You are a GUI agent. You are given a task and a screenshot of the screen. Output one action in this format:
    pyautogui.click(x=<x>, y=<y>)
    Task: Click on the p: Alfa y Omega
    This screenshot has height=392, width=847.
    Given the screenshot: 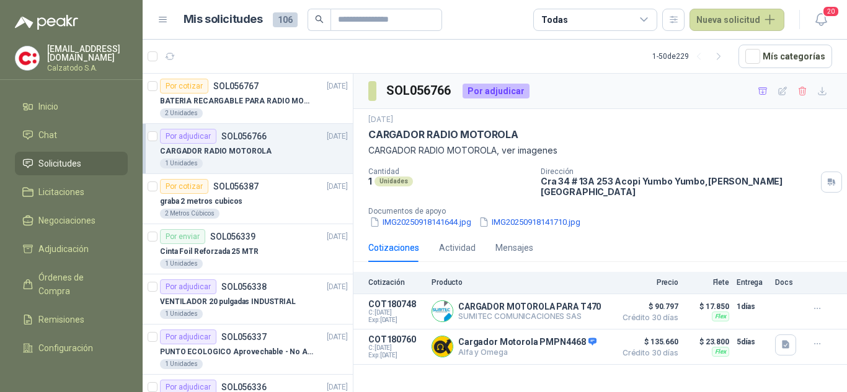 What is the action you would take?
    pyautogui.click(x=527, y=352)
    